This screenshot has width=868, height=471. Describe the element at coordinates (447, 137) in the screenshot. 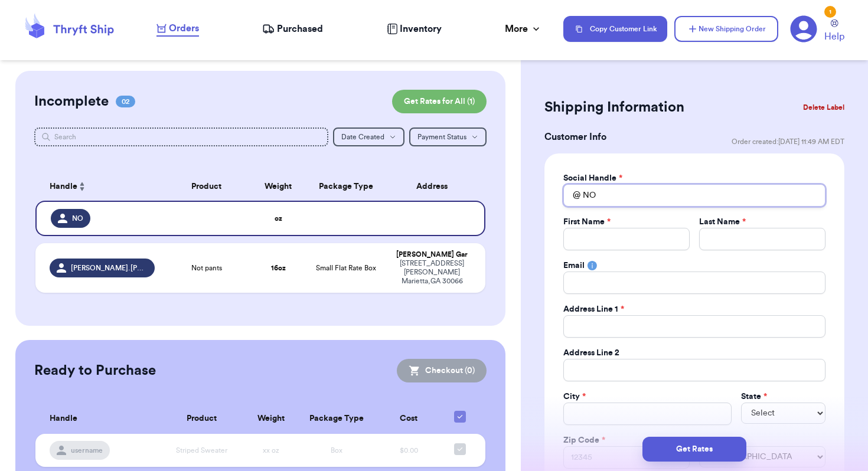

I see `button: Payment Status` at that location.